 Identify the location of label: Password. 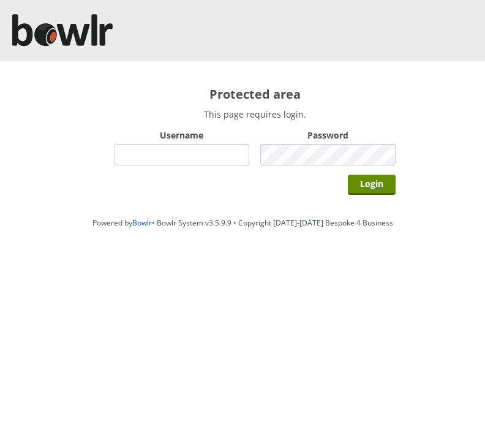
(328, 135).